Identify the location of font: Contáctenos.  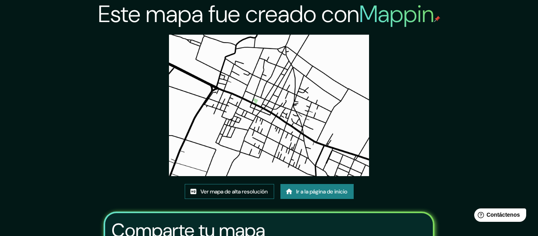
(35, 9).